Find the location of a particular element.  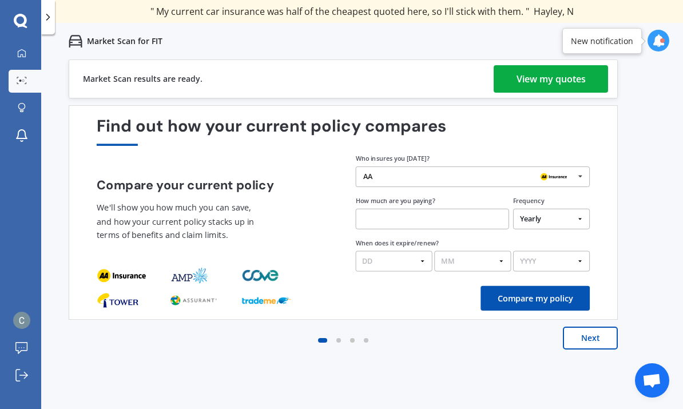

label: Frequency is located at coordinates (528, 200).